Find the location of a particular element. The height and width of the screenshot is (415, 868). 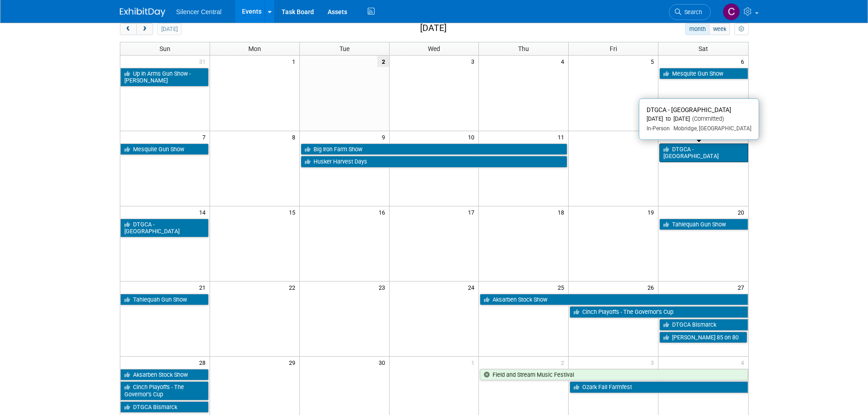

img: ExhibitDay is located at coordinates (142, 13).